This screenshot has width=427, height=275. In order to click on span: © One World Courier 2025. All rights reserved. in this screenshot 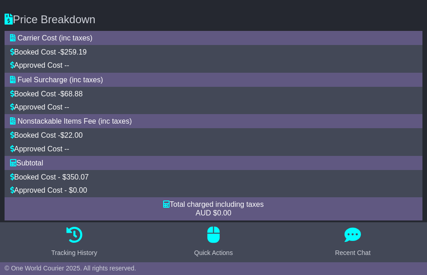, I will do `click(70, 269)`.